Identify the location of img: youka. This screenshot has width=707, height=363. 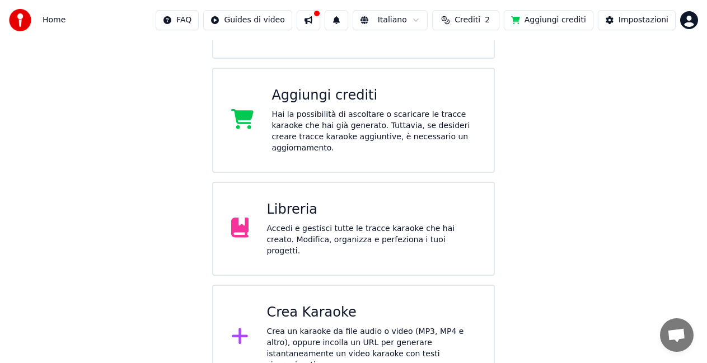
(20, 20).